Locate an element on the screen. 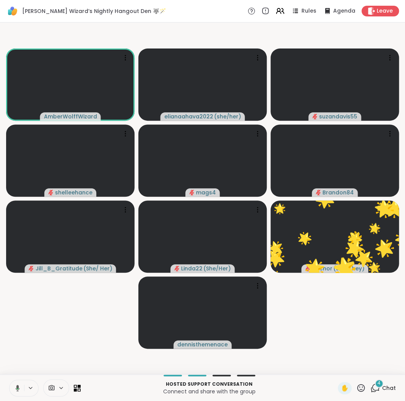  span: dennisthemenace is located at coordinates (202, 345).